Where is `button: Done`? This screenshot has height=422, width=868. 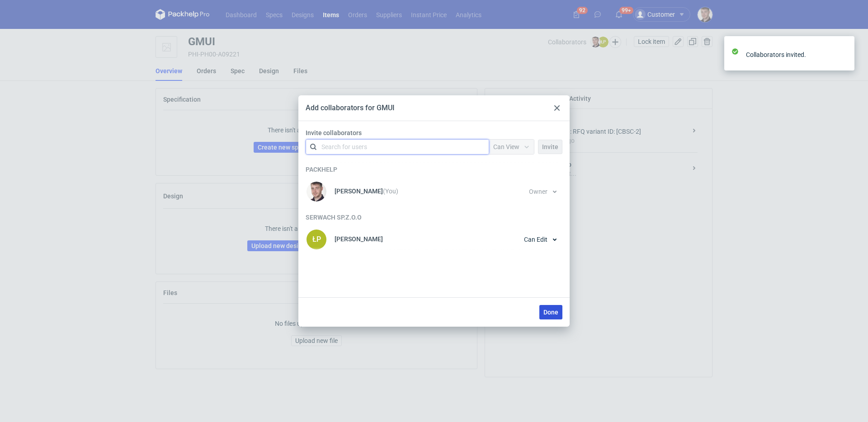 button: Done is located at coordinates (551, 312).